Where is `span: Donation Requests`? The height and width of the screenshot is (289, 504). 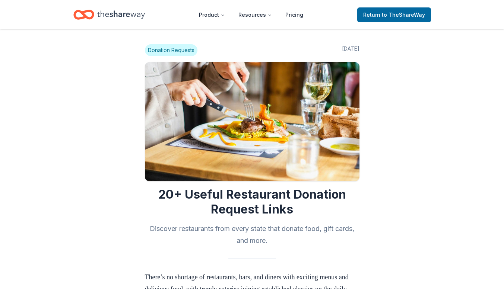
span: Donation Requests is located at coordinates (171, 50).